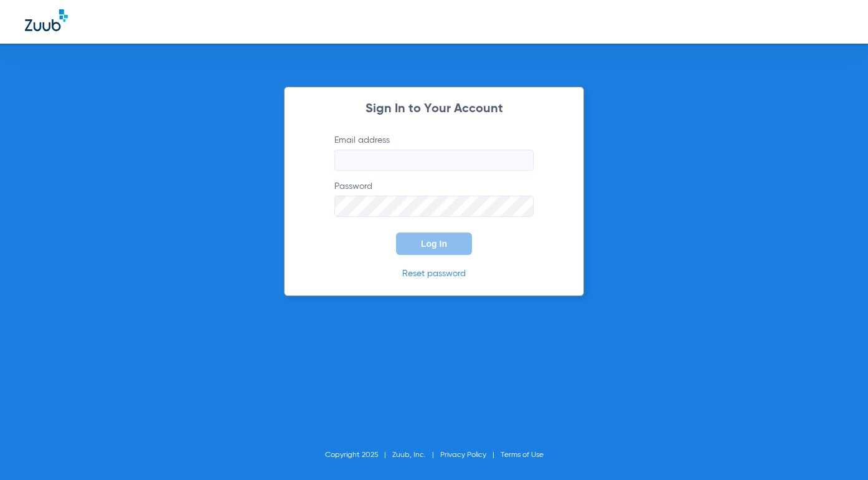  Describe the element at coordinates (434, 243) in the screenshot. I see `span: Log In` at that location.